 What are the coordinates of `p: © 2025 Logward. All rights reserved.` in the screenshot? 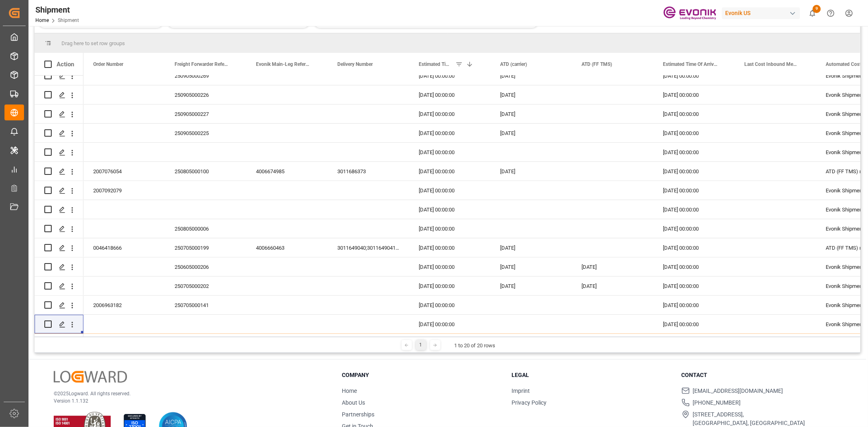 It's located at (188, 394).